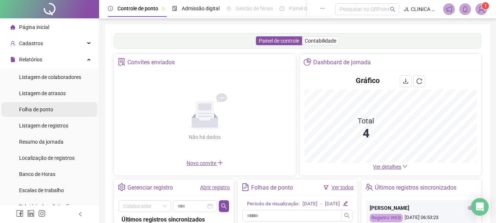  I want to click on div: Folhas de ponto, so click(272, 188).